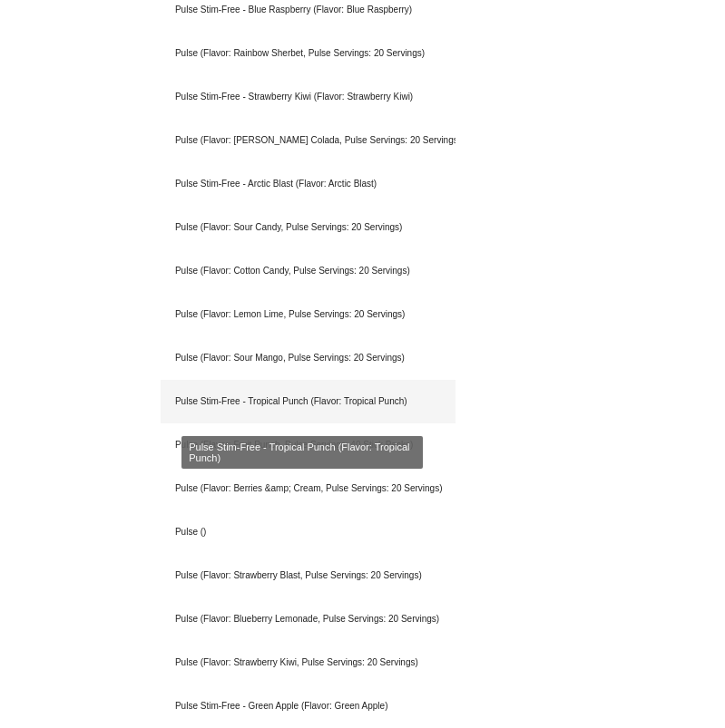 The image size is (725, 728). What do you see at coordinates (307, 402) in the screenshot?
I see `div: Pulse Stim-Free - Tropical Punch (Flavor: Tropical Punch)` at bounding box center [307, 402].